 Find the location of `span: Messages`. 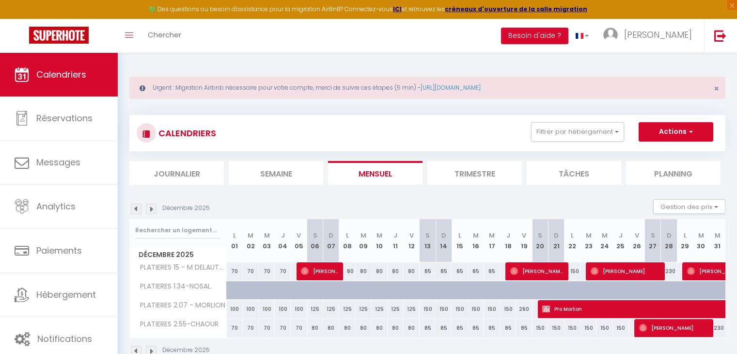

span: Messages is located at coordinates (58, 162).